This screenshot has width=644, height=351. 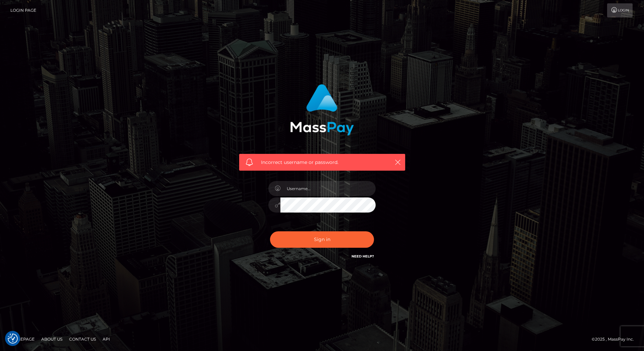 I want to click on a: Contact Us, so click(x=83, y=339).